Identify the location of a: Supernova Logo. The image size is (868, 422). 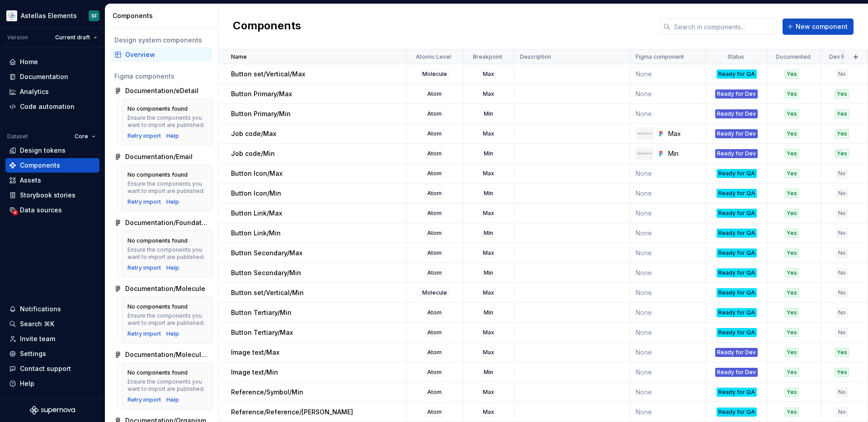
(52, 410).